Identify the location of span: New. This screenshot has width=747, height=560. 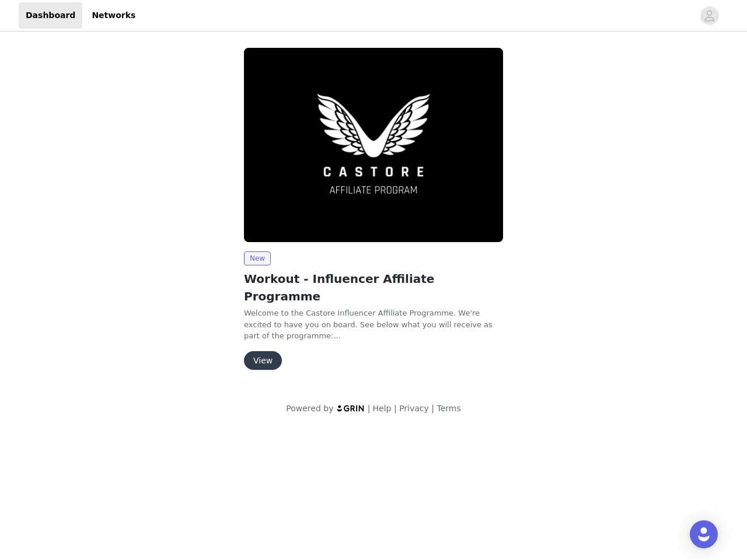
(257, 259).